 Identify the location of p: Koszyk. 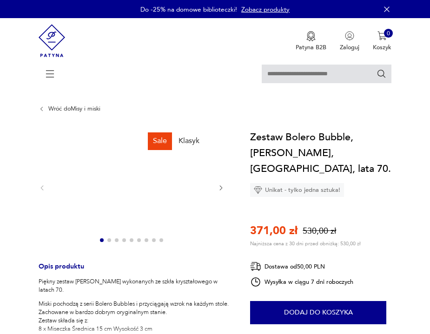
(382, 47).